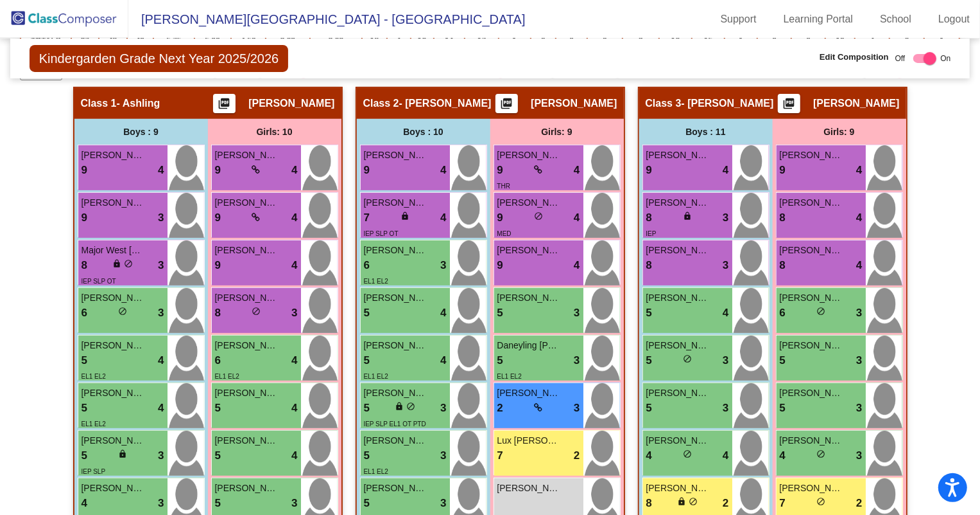 The height and width of the screenshot is (515, 980). What do you see at coordinates (117, 264) in the screenshot?
I see `span: lock` at bounding box center [117, 264].